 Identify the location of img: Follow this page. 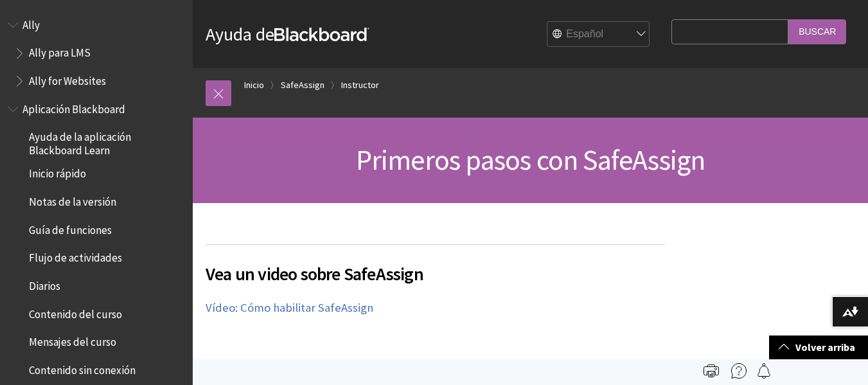
(764, 371).